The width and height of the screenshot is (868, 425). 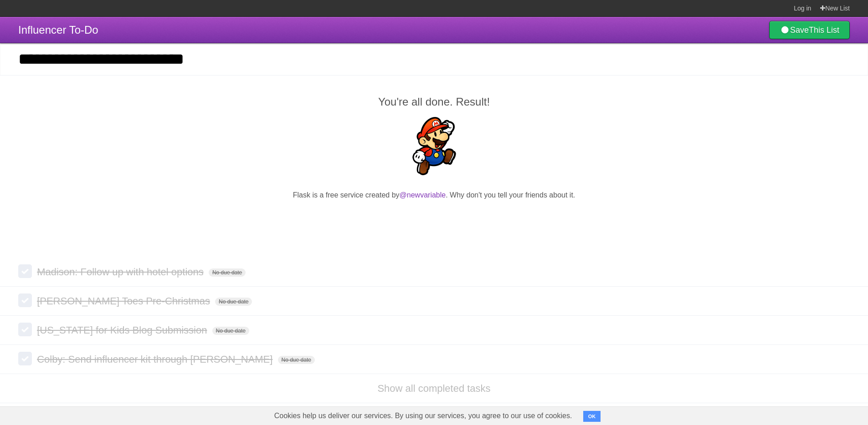 I want to click on p: Flask is a free service created by . Why don't you tell your friends about it., so click(x=433, y=195).